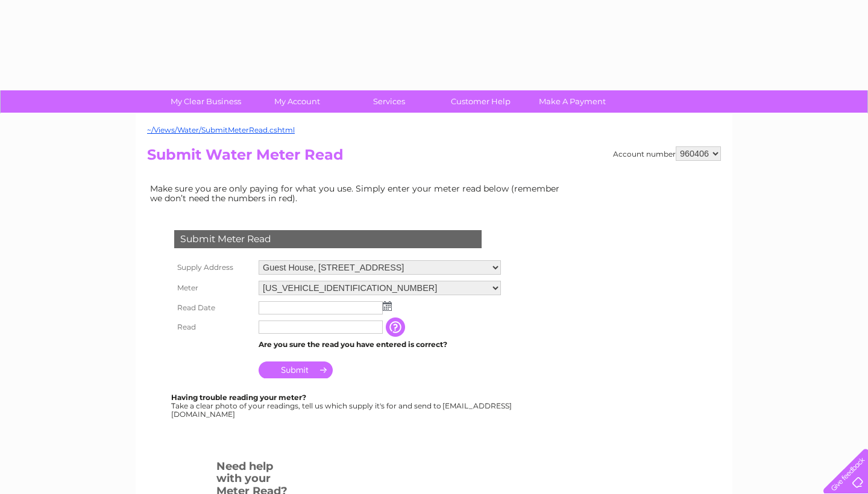  Describe the element at coordinates (358, 194) in the screenshot. I see `td: Make sure you are only paying for what you use. Simply enter your meter read below (remember we d...` at that location.